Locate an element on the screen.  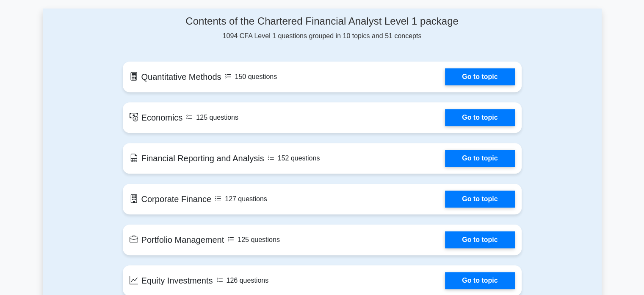
h4: Contents of the Chartered Financial Analyst Level 1 package is located at coordinates (322, 22).